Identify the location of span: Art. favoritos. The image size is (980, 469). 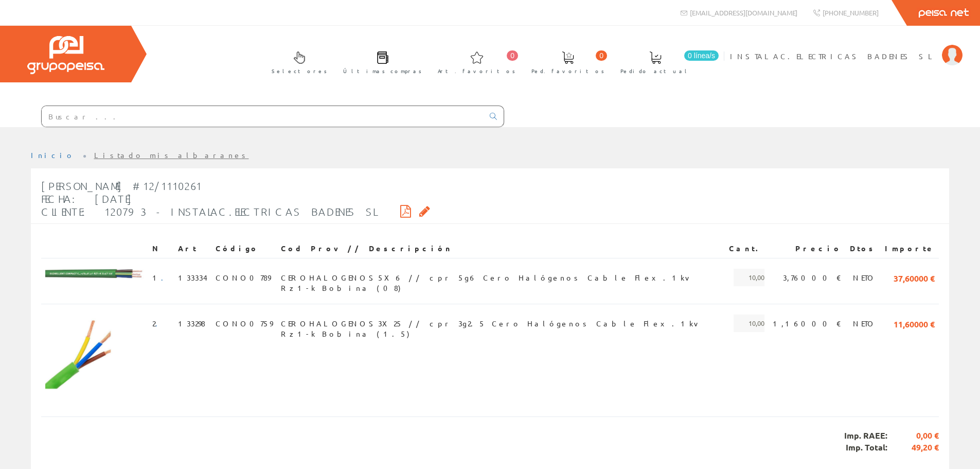
(476, 71).